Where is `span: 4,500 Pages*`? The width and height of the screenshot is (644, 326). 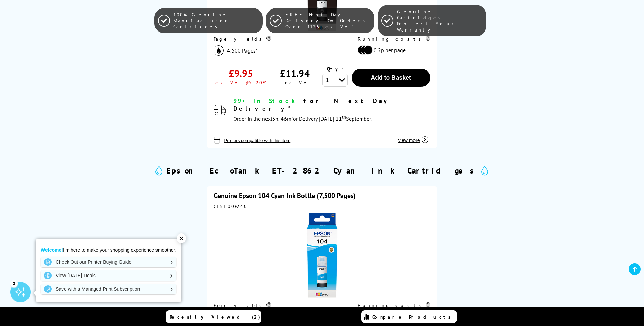 span: 4,500 Pages* is located at coordinates (242, 50).